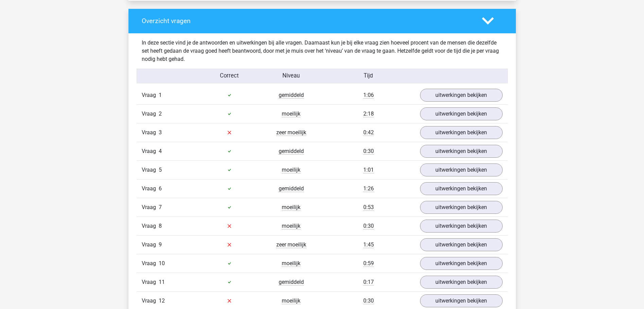 This screenshot has height=309, width=644. Describe the element at coordinates (162, 263) in the screenshot. I see `span: 10` at that location.